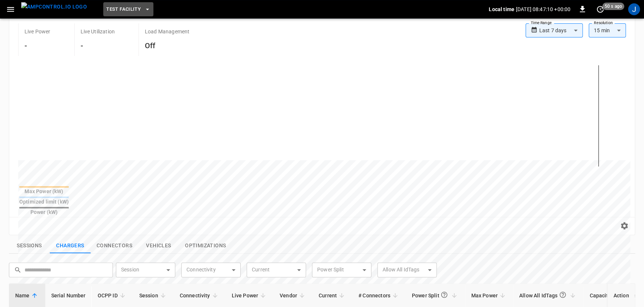 This screenshot has width=644, height=307. I want to click on h6: Off, so click(167, 46).